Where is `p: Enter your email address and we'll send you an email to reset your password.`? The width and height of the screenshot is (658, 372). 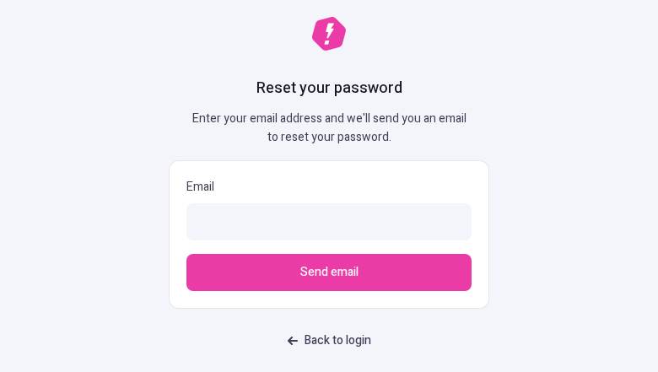
p: Enter your email address and we'll send you an email to reset your password. is located at coordinates (329, 128).